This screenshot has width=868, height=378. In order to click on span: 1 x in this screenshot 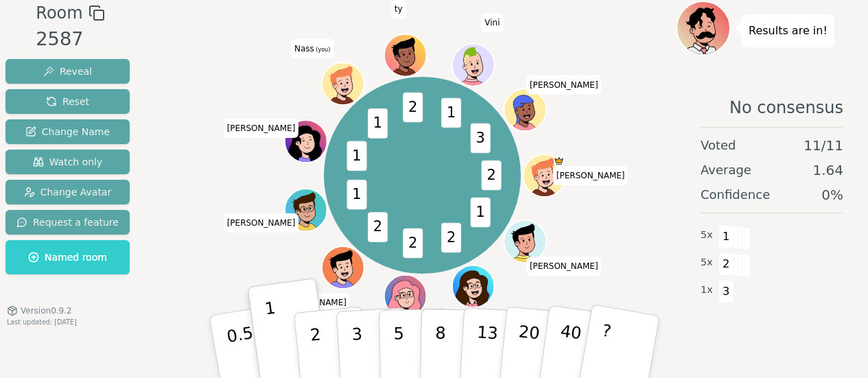, I will do `click(707, 290)`.